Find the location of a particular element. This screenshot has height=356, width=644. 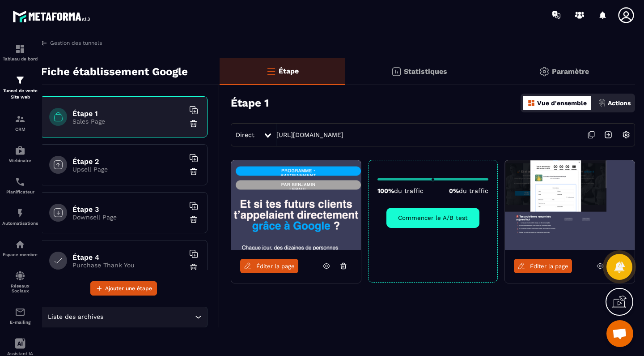

img: email is located at coordinates (20, 312).